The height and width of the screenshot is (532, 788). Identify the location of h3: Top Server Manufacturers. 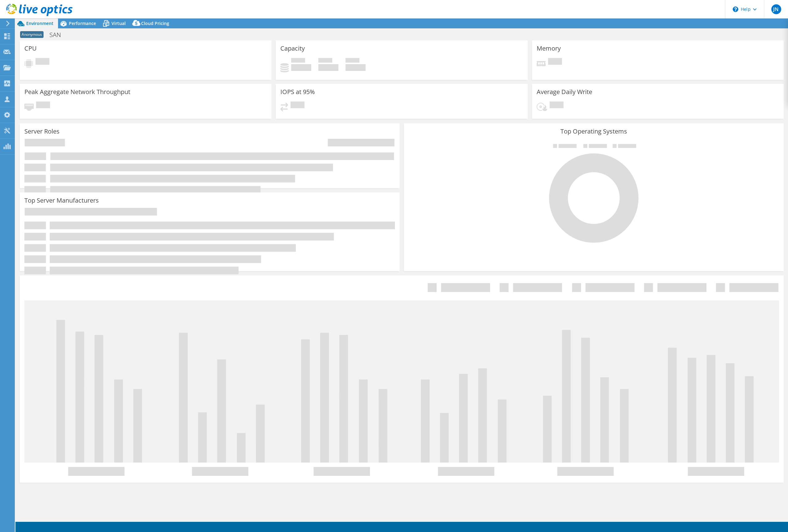
(61, 200).